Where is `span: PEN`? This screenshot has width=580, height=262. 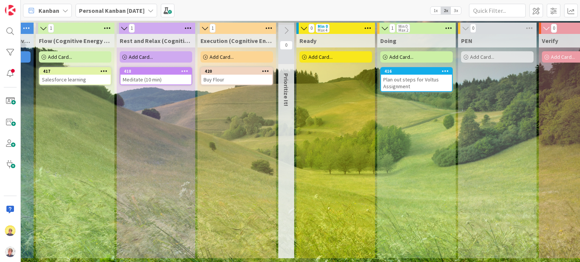 span: PEN is located at coordinates (467, 41).